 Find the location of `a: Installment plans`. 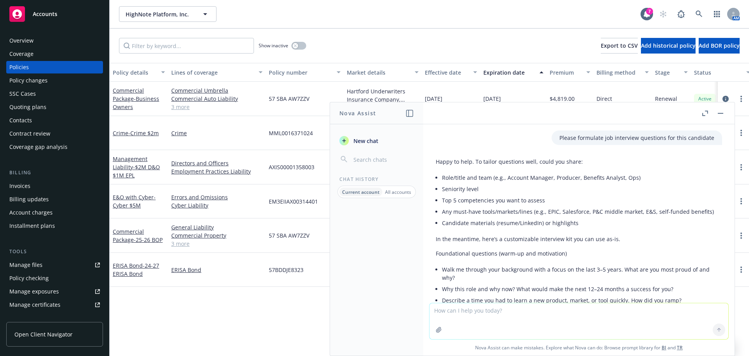

a: Installment plans is located at coordinates (55, 226).